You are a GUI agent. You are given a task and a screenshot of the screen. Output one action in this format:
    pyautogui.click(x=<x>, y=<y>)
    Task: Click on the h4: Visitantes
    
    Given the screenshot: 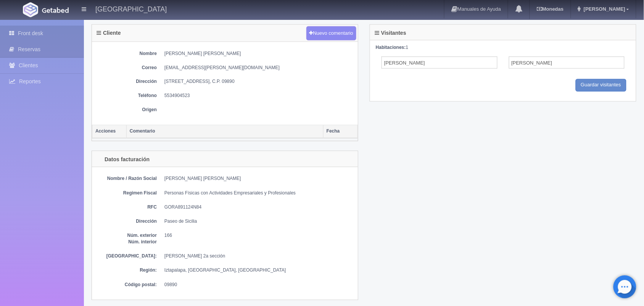 What is the action you would take?
    pyautogui.click(x=390, y=33)
    